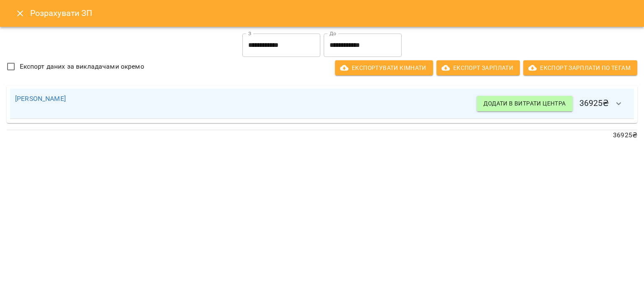  What do you see at coordinates (20, 13) in the screenshot?
I see `button: Close` at bounding box center [20, 13].